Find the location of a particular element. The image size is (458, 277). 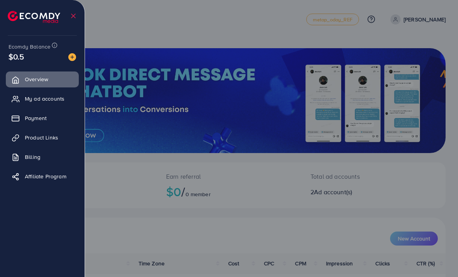

a: Overview is located at coordinates (42, 79).